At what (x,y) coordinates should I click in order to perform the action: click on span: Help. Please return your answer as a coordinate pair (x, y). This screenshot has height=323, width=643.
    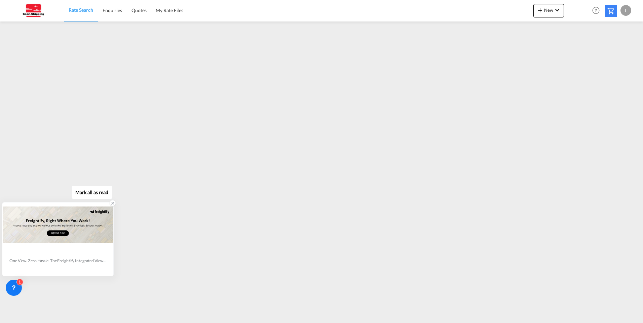
    Looking at the image, I should click on (596, 10).